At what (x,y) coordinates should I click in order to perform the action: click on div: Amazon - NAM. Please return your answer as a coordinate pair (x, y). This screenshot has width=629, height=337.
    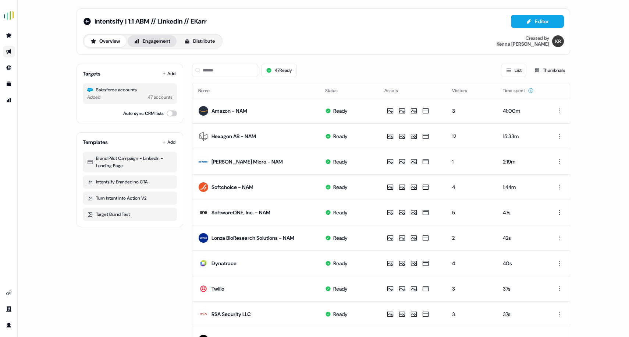
    Looking at the image, I should click on (229, 111).